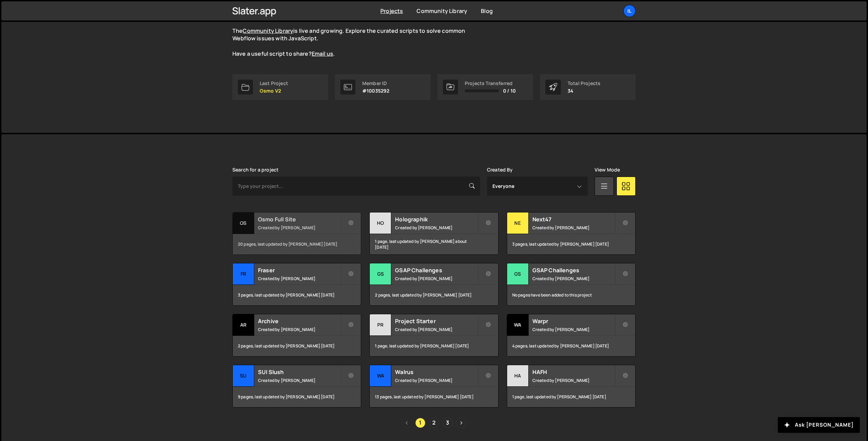 This screenshot has width=868, height=441. What do you see at coordinates (299, 372) in the screenshot?
I see `h2: SUI Slush` at bounding box center [299, 372].